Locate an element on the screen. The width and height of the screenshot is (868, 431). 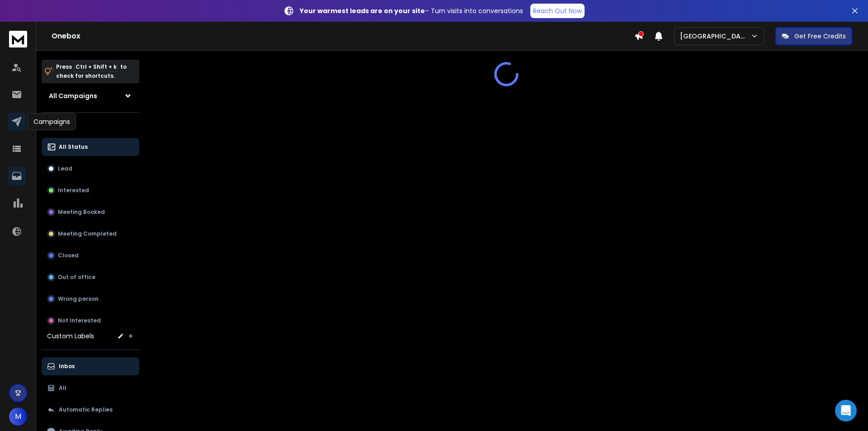
p: Closed is located at coordinates (68, 256).